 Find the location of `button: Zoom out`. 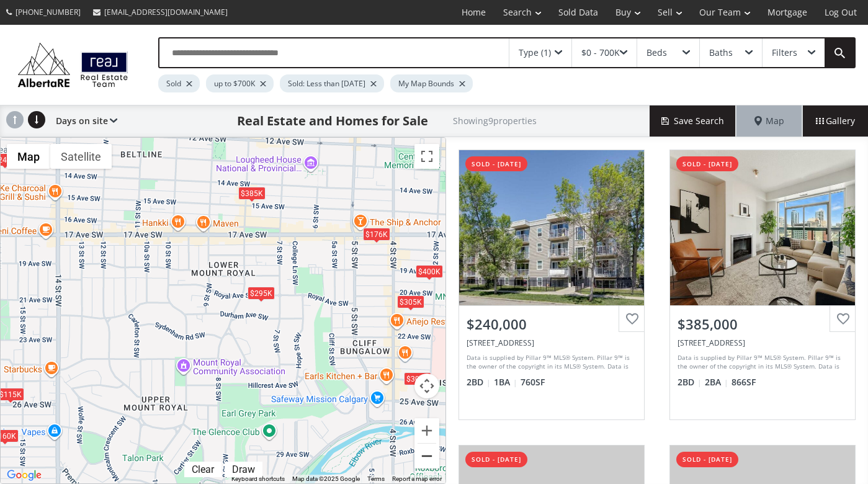

button: Zoom out is located at coordinates (427, 456).